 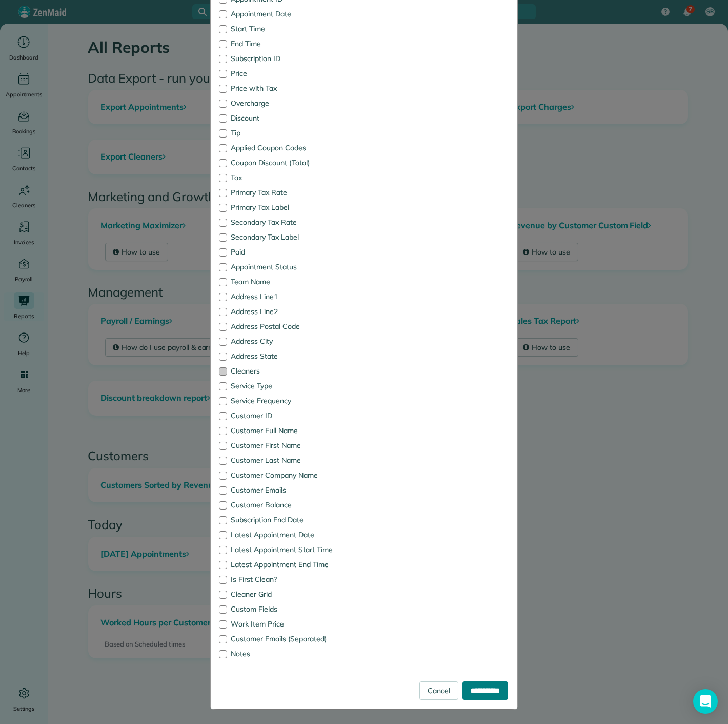 What do you see at coordinates (287, 118) in the screenshot?
I see `label: Discount` at bounding box center [287, 118].